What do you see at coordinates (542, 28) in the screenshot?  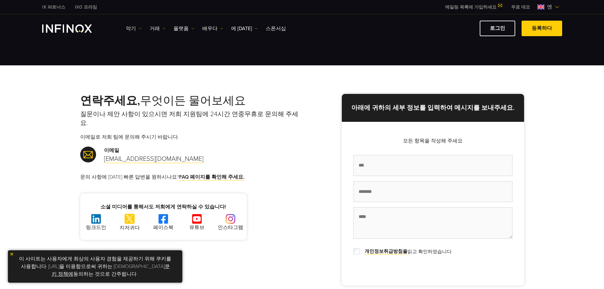 I see `font: 등록하다` at bounding box center [542, 28].